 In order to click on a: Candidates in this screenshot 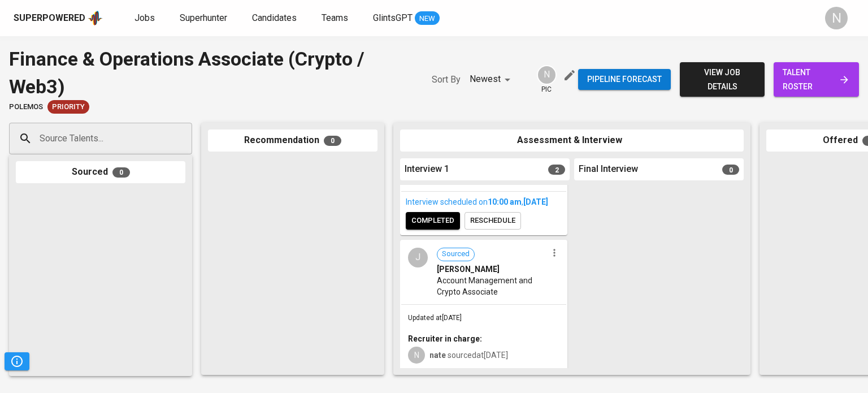, I will do `click(275, 18)`.